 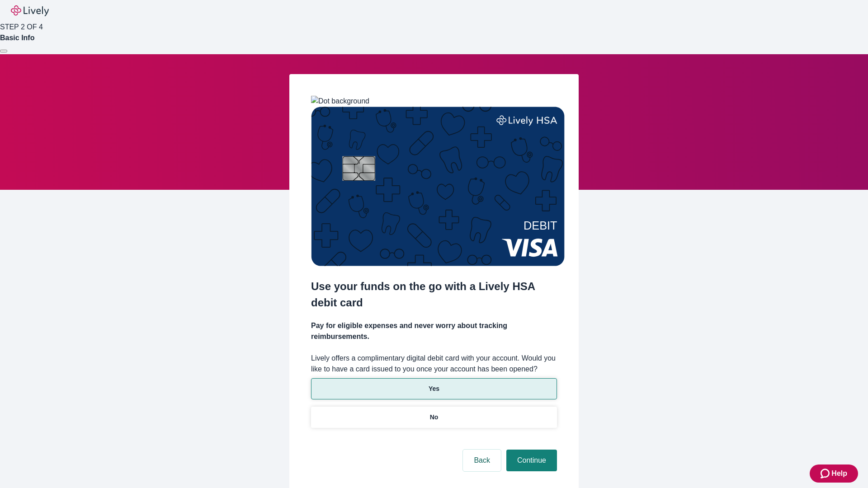 What do you see at coordinates (834, 473) in the screenshot?
I see `button: Zendesk support iconHelp` at bounding box center [834, 473].